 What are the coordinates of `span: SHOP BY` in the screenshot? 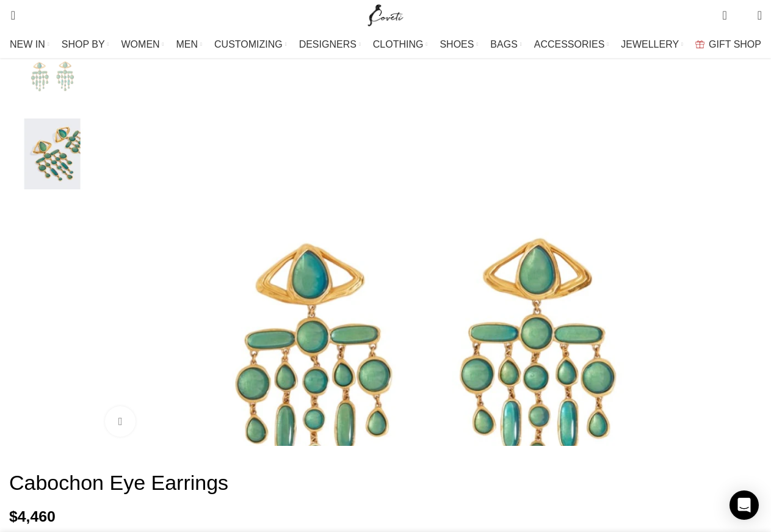 It's located at (83, 44).